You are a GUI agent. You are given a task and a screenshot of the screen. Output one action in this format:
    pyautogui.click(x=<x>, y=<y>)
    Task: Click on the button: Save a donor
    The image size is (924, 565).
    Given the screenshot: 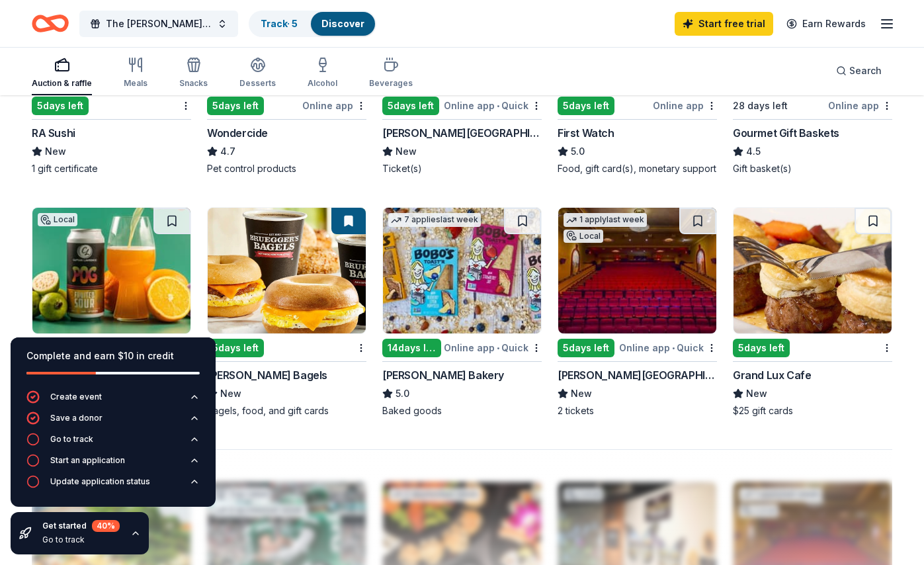 What is the action you would take?
    pyautogui.click(x=113, y=422)
    